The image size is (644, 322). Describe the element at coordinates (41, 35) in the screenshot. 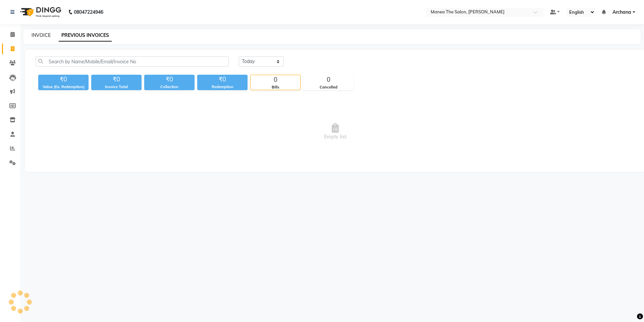

I see `a: INVOICE` at that location.